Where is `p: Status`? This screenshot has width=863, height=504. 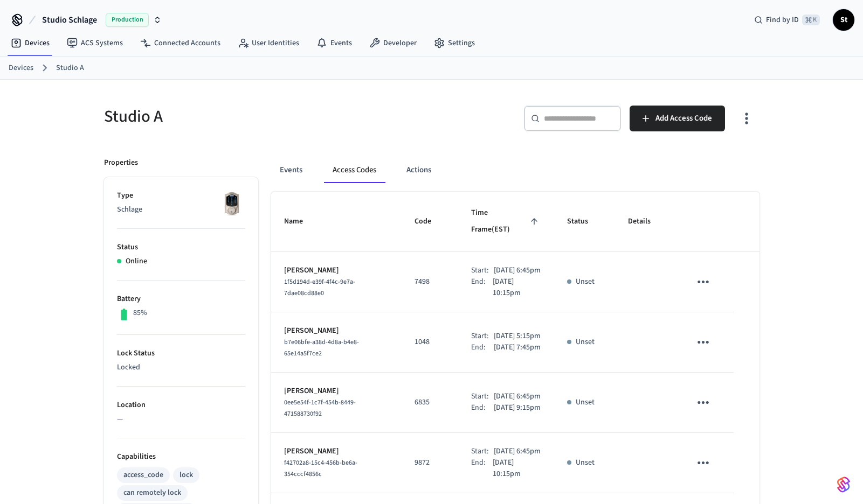 p: Status is located at coordinates (181, 247).